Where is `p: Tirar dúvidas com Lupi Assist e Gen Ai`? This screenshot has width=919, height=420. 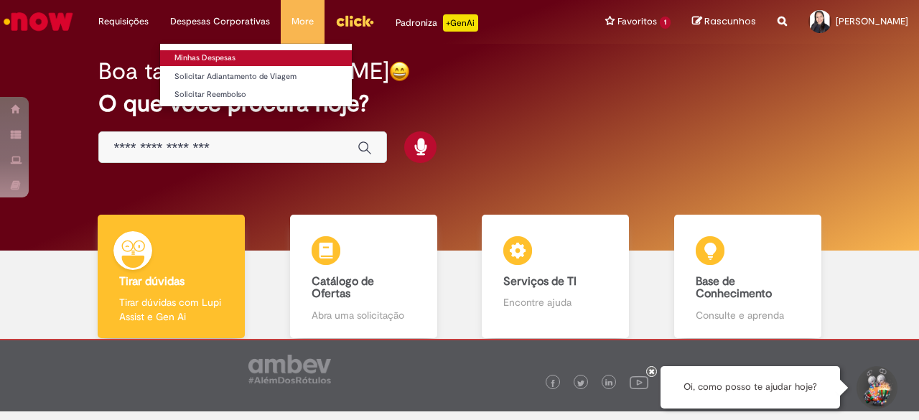 p: Tirar dúvidas com Lupi Assist e Gen Ai is located at coordinates (171, 309).